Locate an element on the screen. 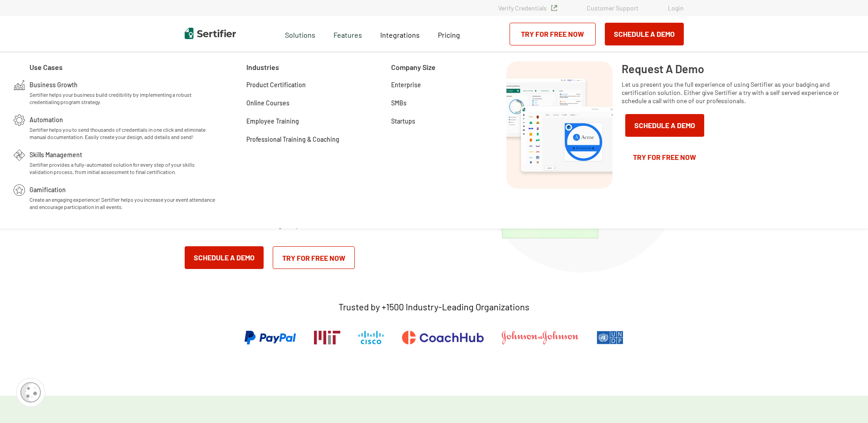 The height and width of the screenshot is (423, 868). a: Professional Training & Coaching is located at coordinates (293, 139).